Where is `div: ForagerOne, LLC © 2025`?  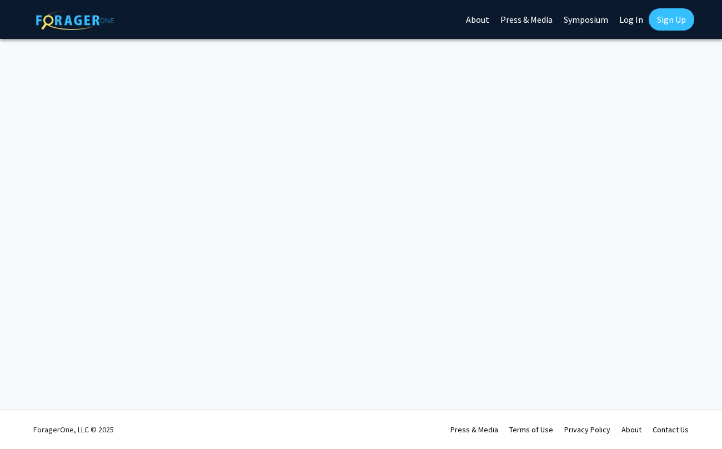 div: ForagerOne, LLC © 2025 is located at coordinates (73, 429).